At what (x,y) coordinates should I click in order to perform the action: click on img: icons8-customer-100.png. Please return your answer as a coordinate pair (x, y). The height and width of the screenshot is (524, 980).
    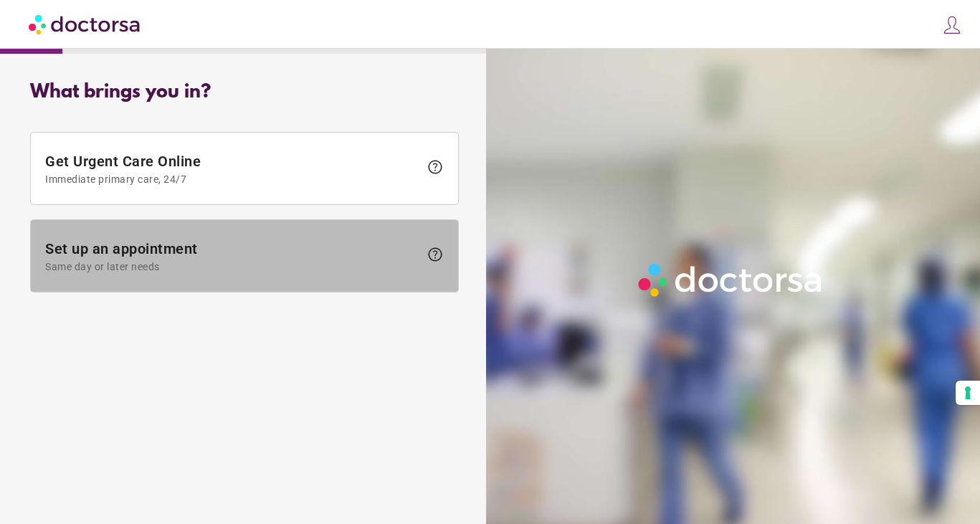
    Looking at the image, I should click on (952, 25).